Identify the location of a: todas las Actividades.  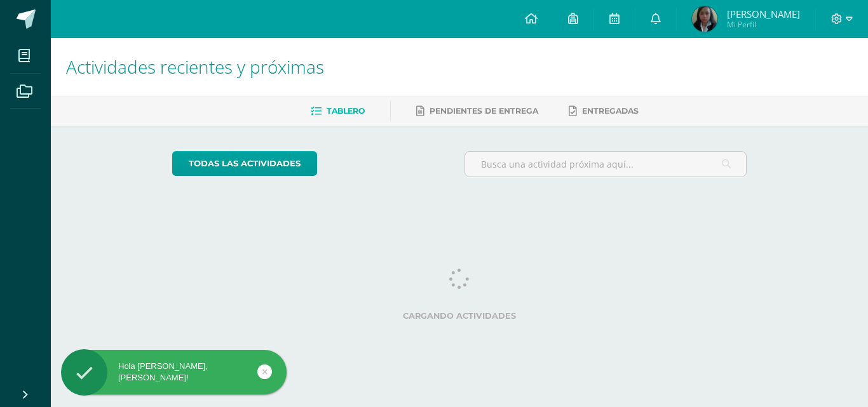
(245, 163).